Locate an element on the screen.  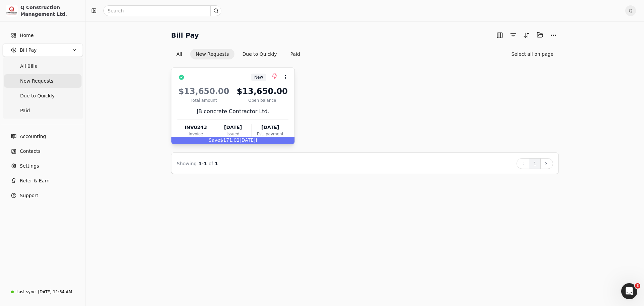
div: Last sync: is located at coordinates (27, 292).